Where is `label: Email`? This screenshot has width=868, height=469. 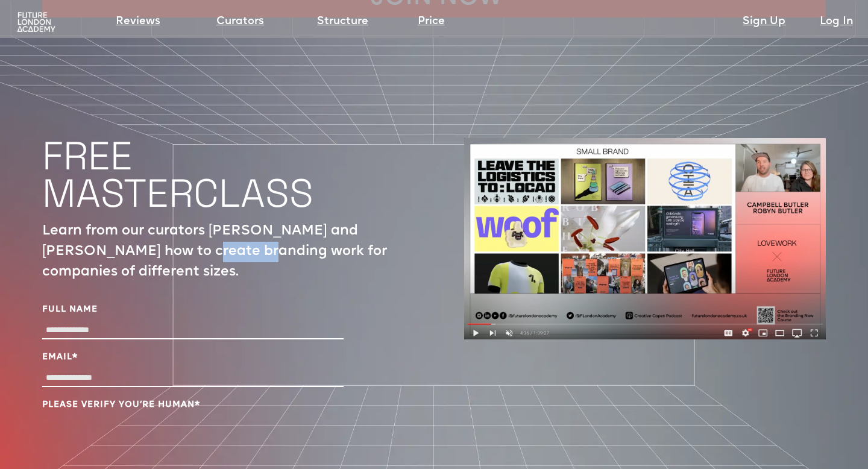
label: Email is located at coordinates (193, 357).